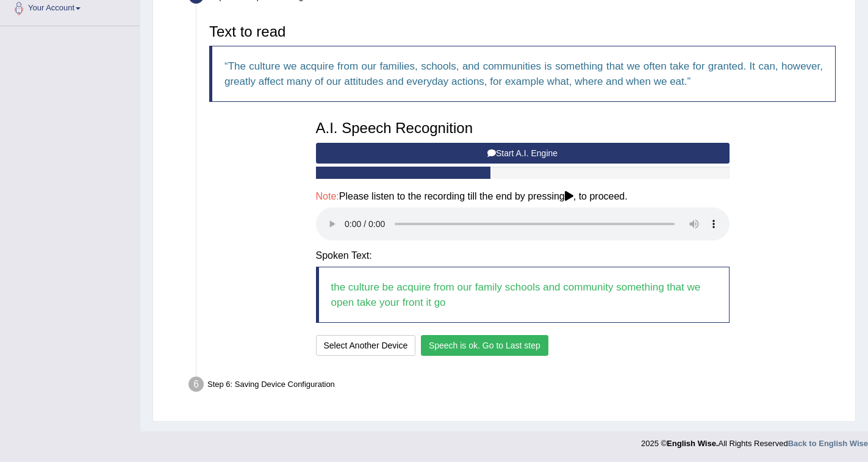 The image size is (868, 462). What do you see at coordinates (366, 346) in the screenshot?
I see `button: Select Another Device` at bounding box center [366, 346].